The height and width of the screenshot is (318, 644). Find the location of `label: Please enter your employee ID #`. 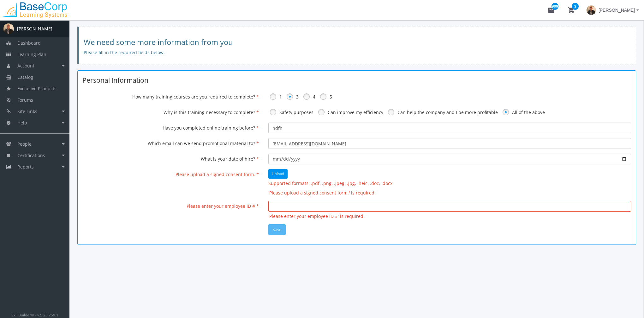

label: Please enter your employee ID # is located at coordinates (170, 205).